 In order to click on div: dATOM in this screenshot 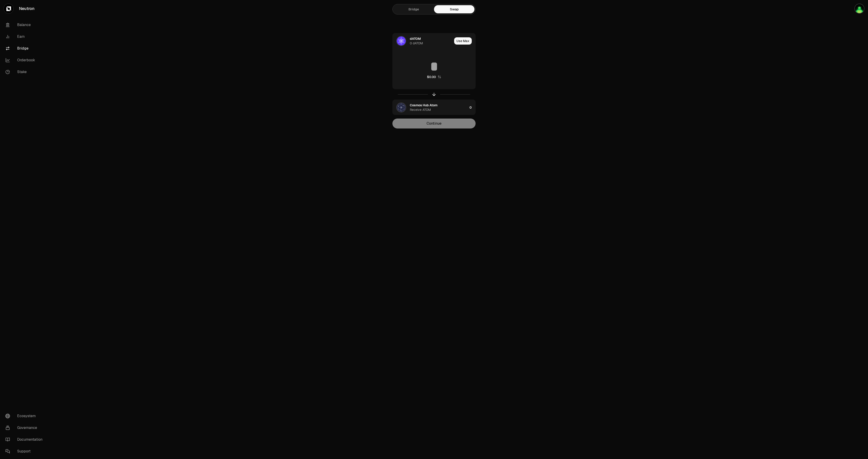, I will do `click(416, 38)`.